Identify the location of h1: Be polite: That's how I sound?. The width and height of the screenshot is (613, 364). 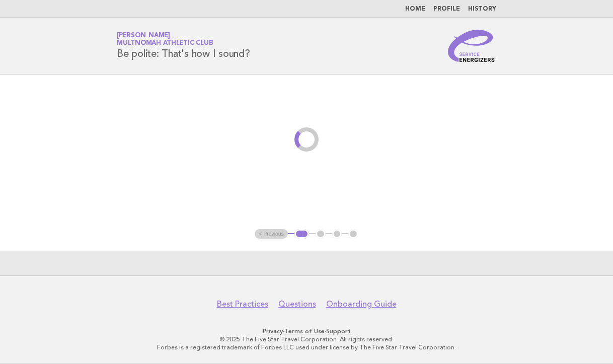
(183, 45).